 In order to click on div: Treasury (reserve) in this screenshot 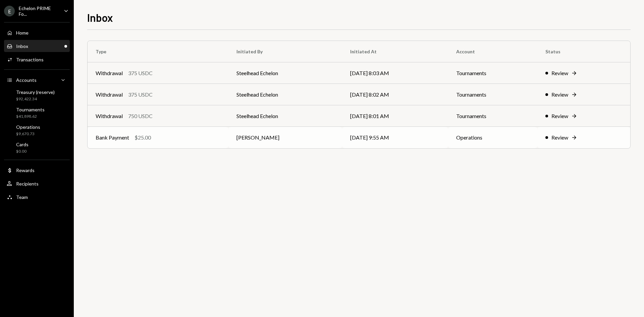, I will do `click(35, 92)`.